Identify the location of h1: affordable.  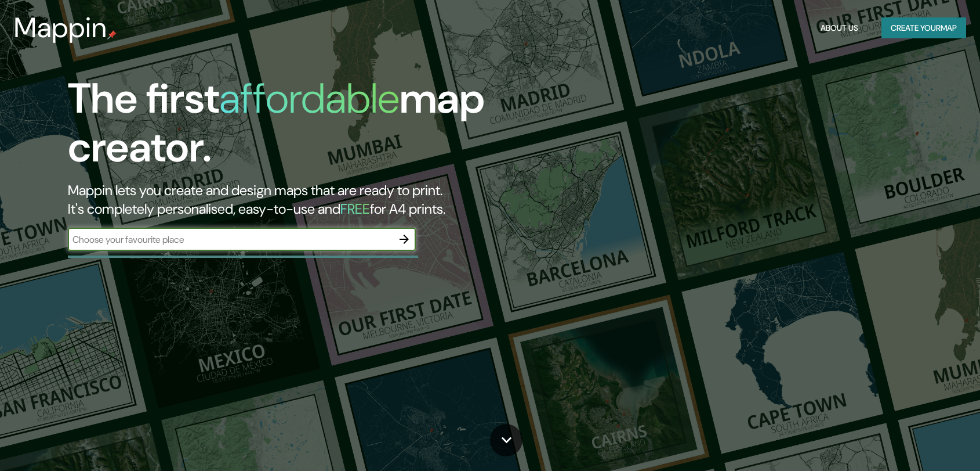
(309, 98).